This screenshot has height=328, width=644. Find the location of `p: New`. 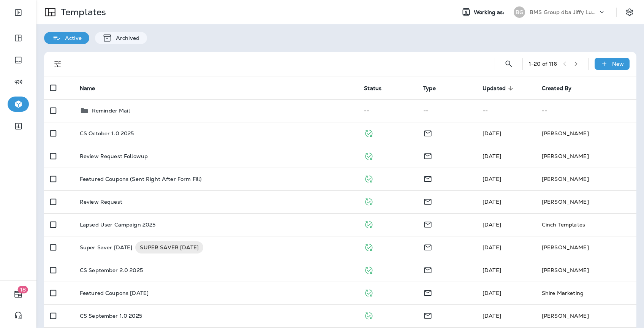

p: New is located at coordinates (618, 64).